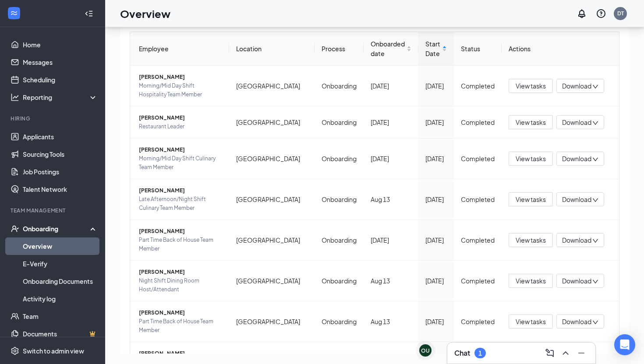  Describe the element at coordinates (566, 353) in the screenshot. I see `svg: ChevronUp` at that location.